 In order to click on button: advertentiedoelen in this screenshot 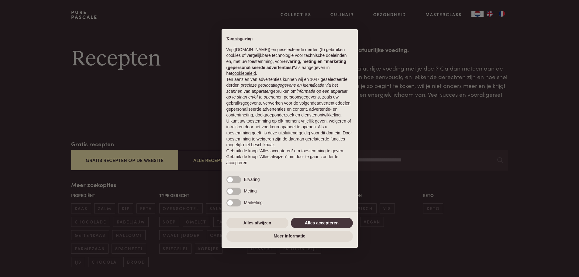, I will do `click(333, 103)`.